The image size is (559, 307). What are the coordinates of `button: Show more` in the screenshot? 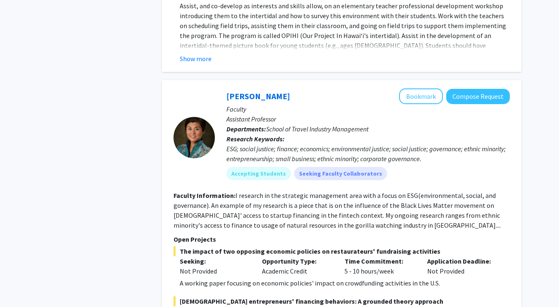 It's located at (196, 59).